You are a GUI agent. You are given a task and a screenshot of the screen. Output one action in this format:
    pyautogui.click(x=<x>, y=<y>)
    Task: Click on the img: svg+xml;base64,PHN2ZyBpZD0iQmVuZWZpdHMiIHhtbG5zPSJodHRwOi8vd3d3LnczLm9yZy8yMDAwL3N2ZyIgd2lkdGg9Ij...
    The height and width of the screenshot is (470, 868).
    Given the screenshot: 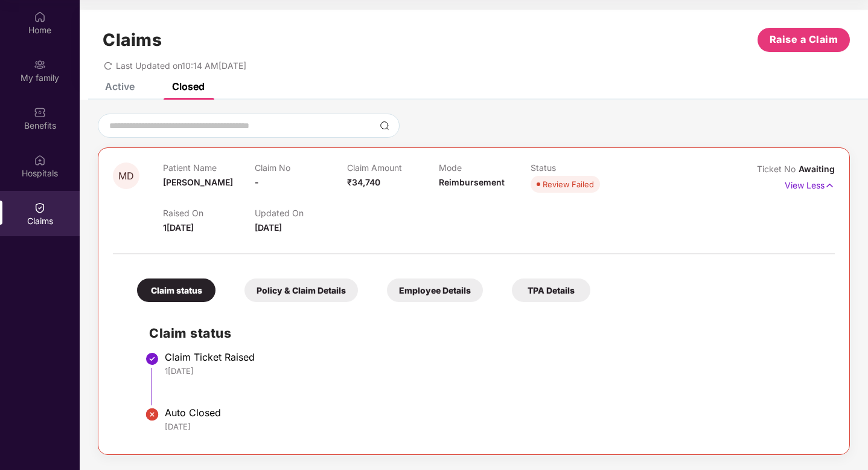 What is the action you would take?
    pyautogui.click(x=40, y=113)
    